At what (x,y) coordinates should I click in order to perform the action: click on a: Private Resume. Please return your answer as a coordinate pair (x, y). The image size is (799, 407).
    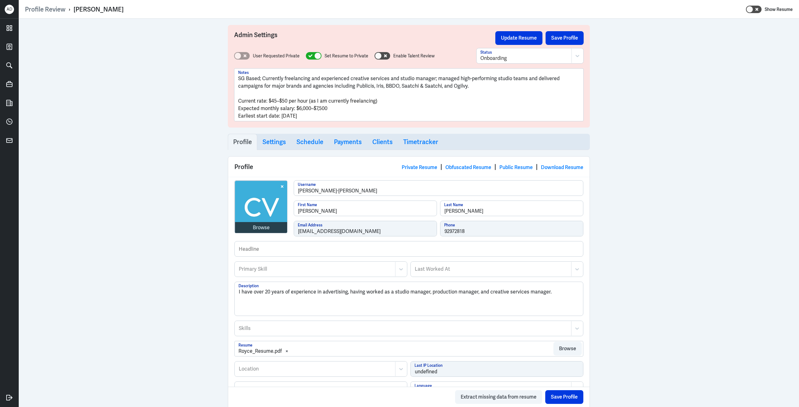
    Looking at the image, I should click on (420, 167).